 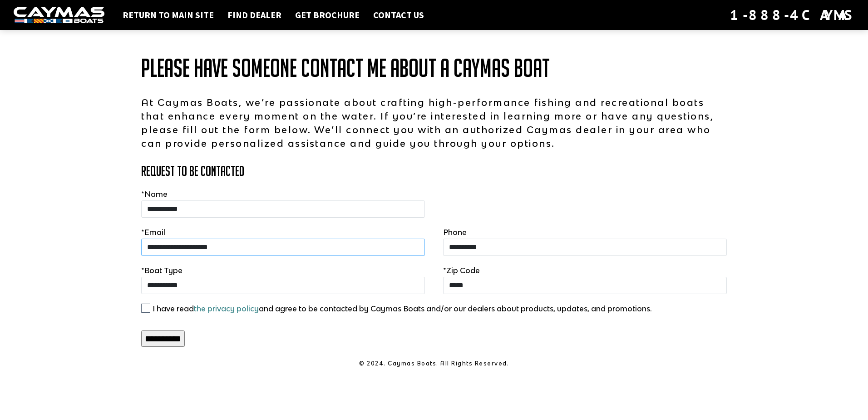 I want to click on a: Return to main site, so click(x=168, y=15).